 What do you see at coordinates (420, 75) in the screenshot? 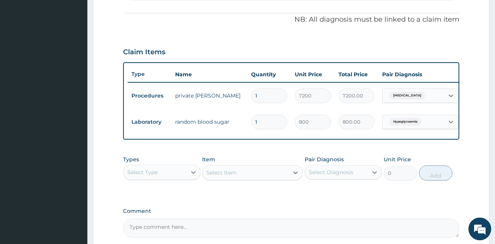
I see `th: Pair Diagnosis` at bounding box center [420, 75].